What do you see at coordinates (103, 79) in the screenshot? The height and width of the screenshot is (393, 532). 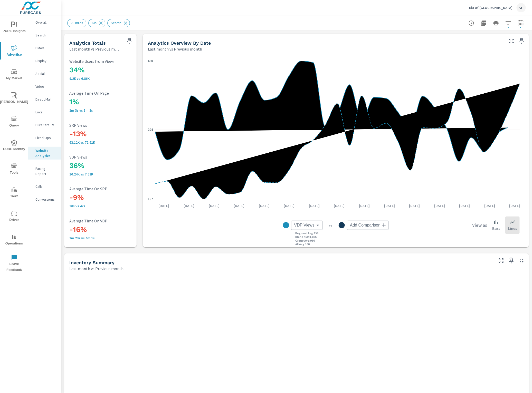 I see `p: 9.2K vs 6.86K` at bounding box center [103, 79].